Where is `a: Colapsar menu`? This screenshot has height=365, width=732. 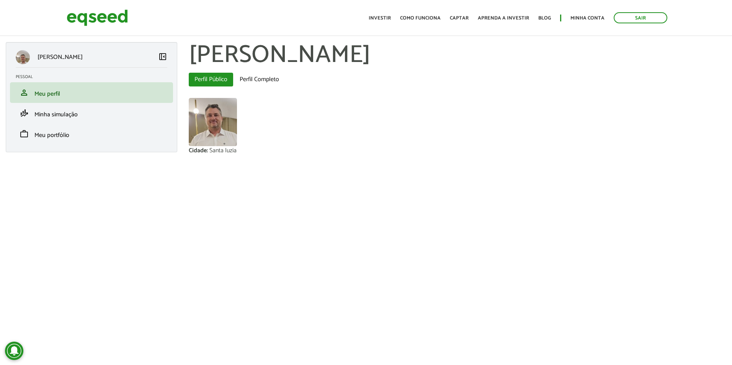
a: Colapsar menu is located at coordinates (163, 57).